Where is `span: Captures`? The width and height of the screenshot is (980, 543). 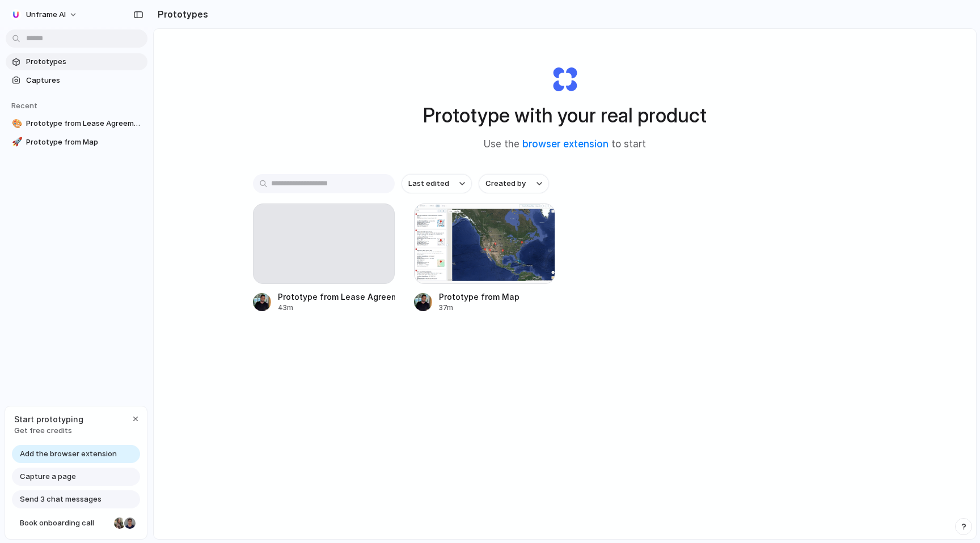
span: Captures is located at coordinates (84, 81).